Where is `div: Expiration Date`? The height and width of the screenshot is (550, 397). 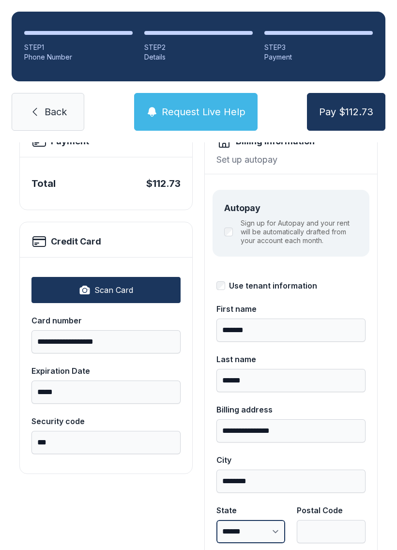
div: Expiration Date is located at coordinates (106, 371).